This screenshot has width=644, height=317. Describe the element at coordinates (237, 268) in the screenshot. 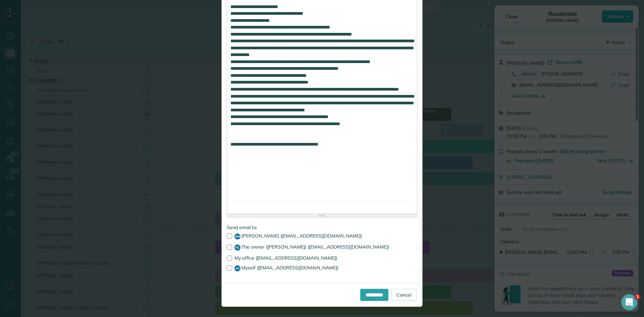

I see `span: AC` at that location.